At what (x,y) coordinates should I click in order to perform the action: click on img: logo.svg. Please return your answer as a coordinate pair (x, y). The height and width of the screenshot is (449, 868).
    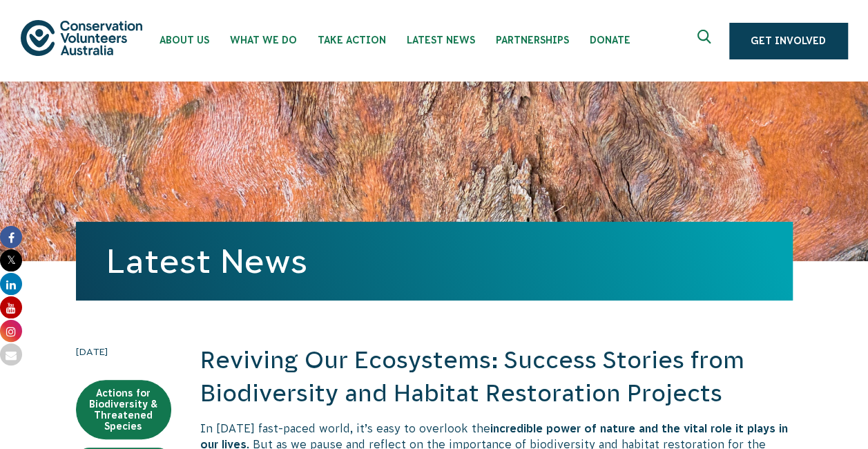
    Looking at the image, I should click on (82, 37).